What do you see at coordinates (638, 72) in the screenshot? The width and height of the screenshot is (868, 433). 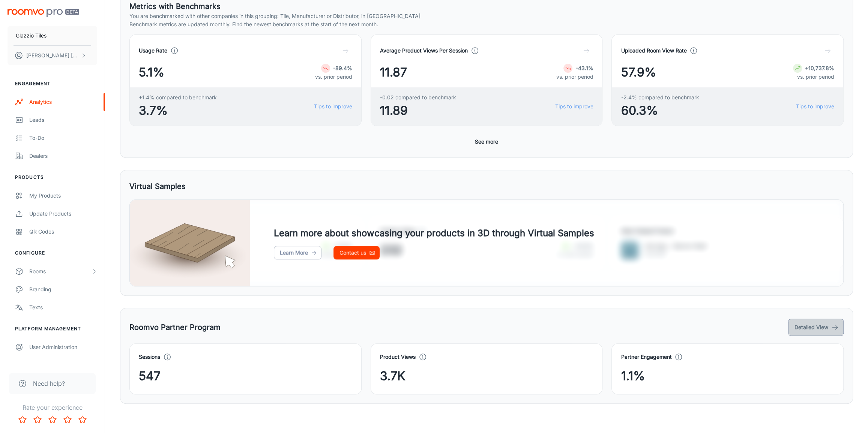 I see `span: 57.9%` at bounding box center [638, 72].